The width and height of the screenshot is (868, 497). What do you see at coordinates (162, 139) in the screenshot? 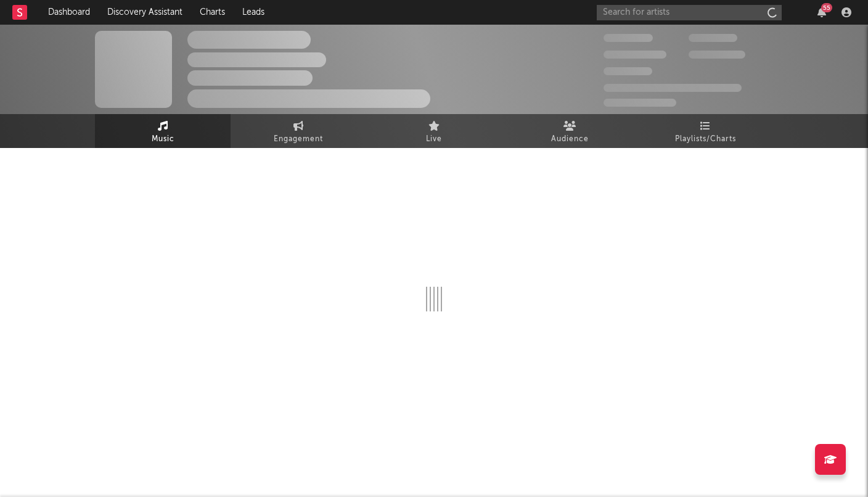
I see `span: Music` at bounding box center [162, 139].